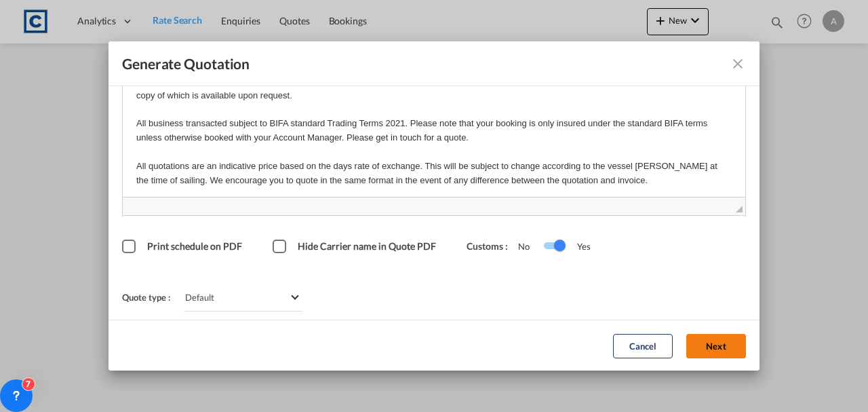 The image size is (868, 412). What do you see at coordinates (195, 245) in the screenshot?
I see `span: Print schedule on PDF` at bounding box center [195, 245].